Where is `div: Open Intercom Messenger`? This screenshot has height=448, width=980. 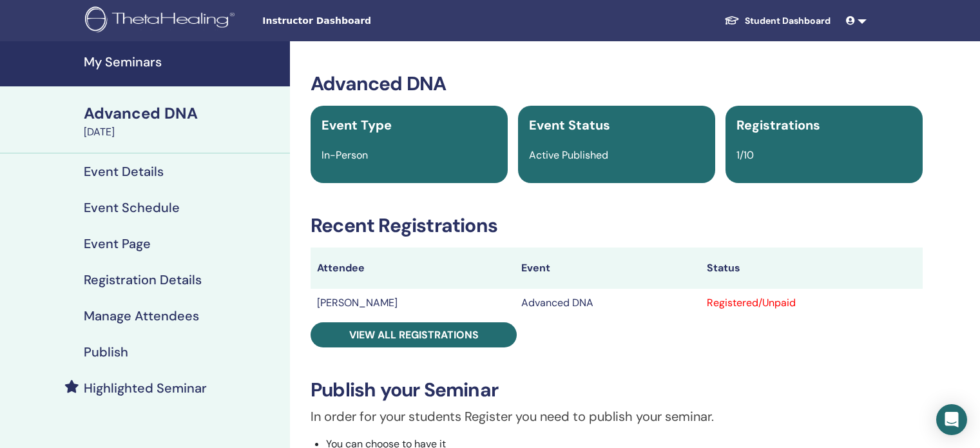
div: Open Intercom Messenger is located at coordinates (952, 420).